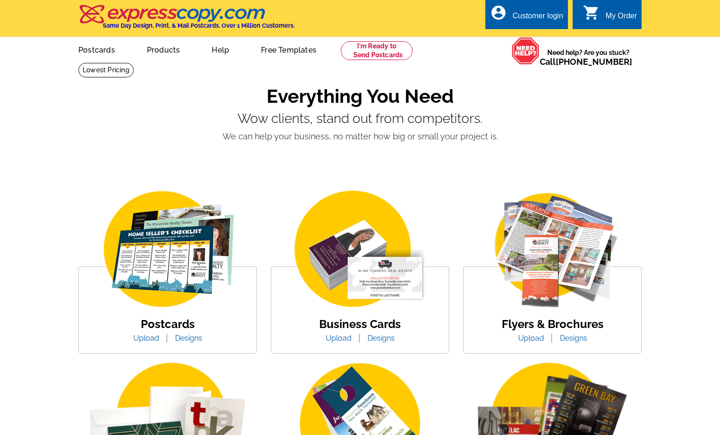  Describe the element at coordinates (360, 324) in the screenshot. I see `a: Business Cards` at that location.